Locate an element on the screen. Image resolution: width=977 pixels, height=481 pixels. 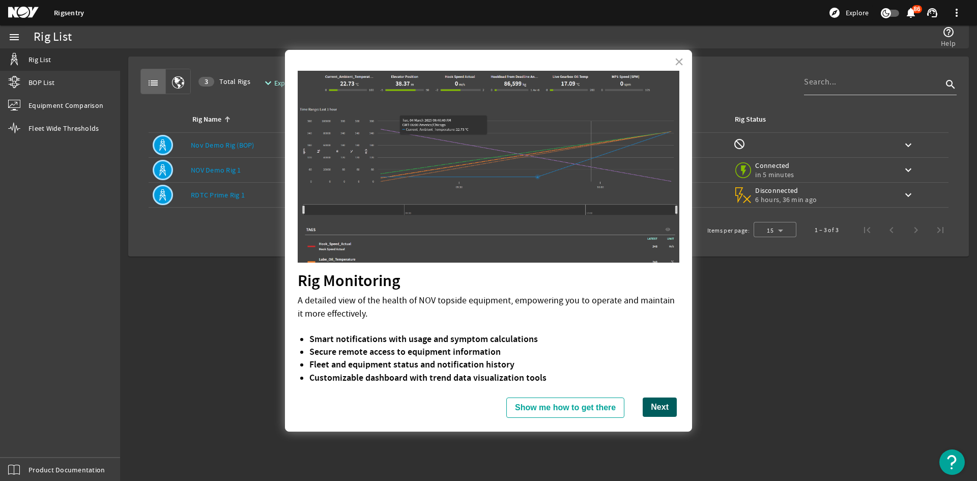
span: Total Rigs is located at coordinates (224, 81).